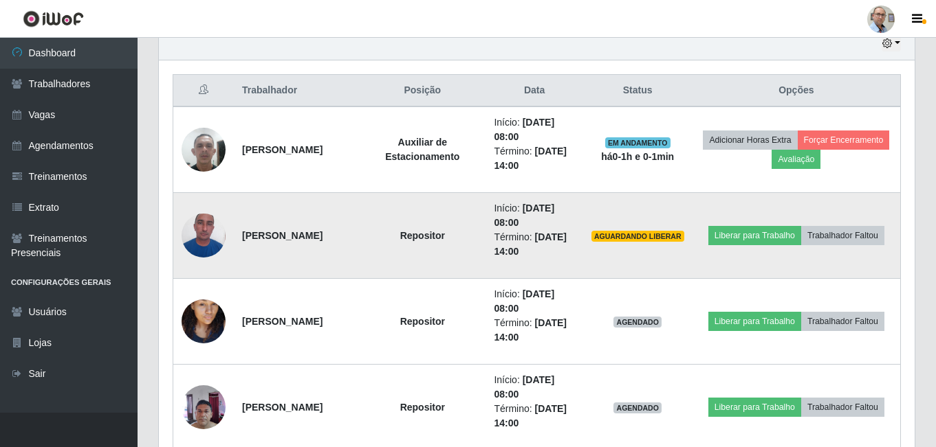 This screenshot has height=447, width=936. Describe the element at coordinates (796, 91) in the screenshot. I see `th: Opções` at that location.